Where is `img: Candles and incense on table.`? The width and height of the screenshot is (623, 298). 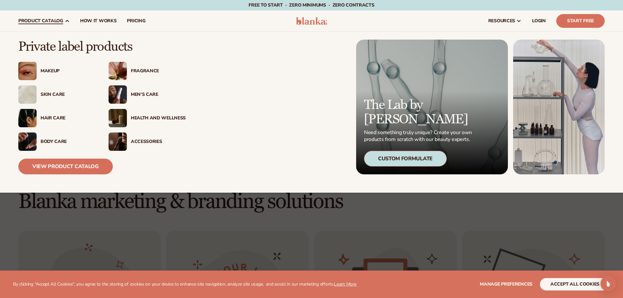 img: Candles and incense on table. is located at coordinates (118, 118).